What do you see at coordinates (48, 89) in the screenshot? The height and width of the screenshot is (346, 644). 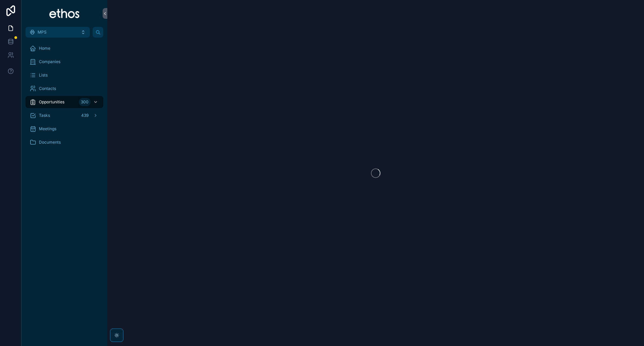 I see `span: Contacts` at bounding box center [48, 89].